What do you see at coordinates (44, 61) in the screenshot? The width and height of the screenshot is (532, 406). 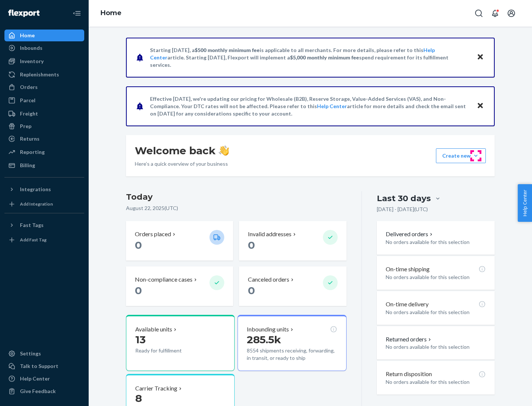 I see `a: Inventory` at bounding box center [44, 61].